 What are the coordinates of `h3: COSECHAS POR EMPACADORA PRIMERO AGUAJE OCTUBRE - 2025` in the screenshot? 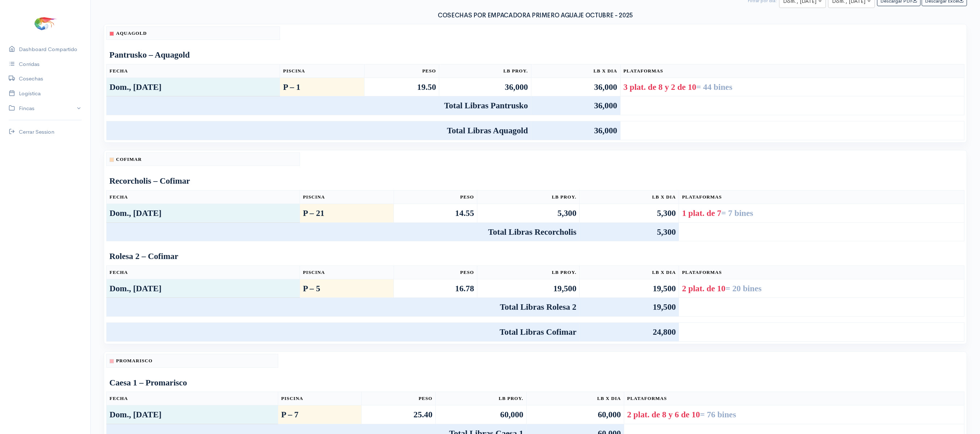 It's located at (535, 16).